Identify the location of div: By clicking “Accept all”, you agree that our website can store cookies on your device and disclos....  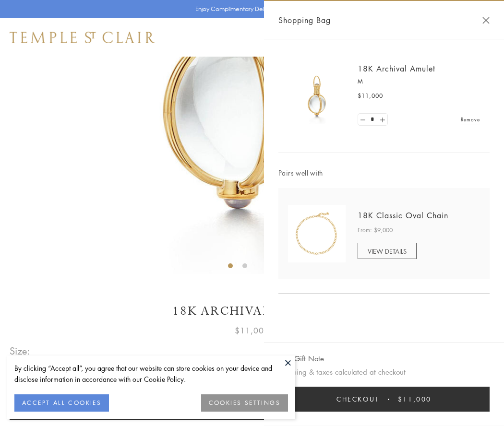
(151, 374).